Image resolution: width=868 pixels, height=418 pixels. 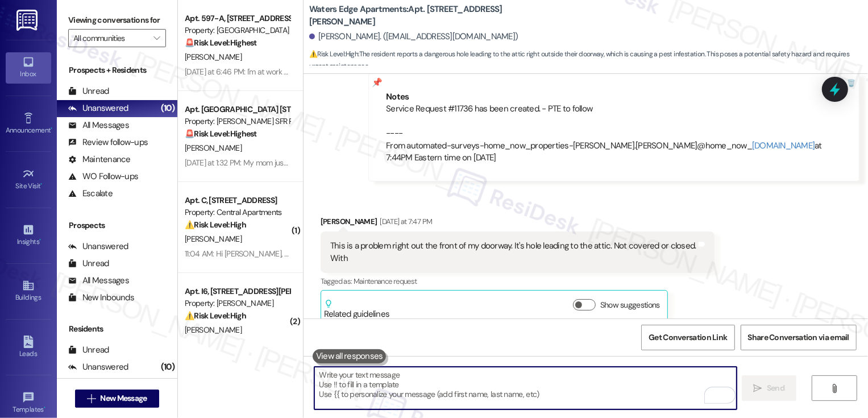 What do you see at coordinates (110, 38) in the screenshot?
I see `input: All communities` at bounding box center [110, 38].